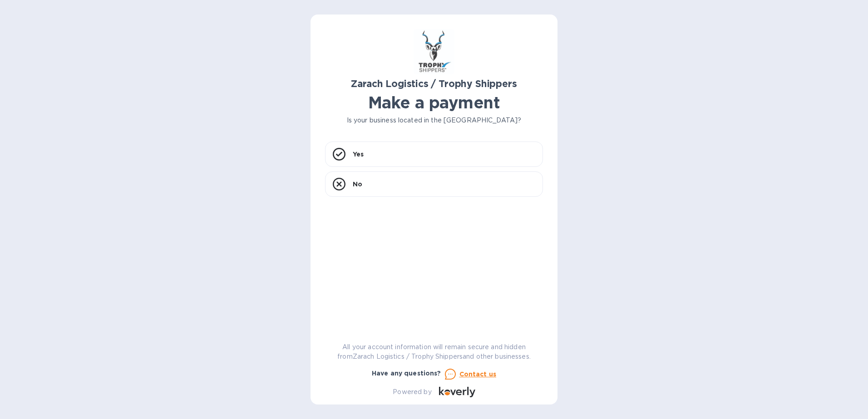 The height and width of the screenshot is (419, 868). What do you see at coordinates (434, 84) in the screenshot?
I see `b: Zarach Logistics / Trophy Shippers` at bounding box center [434, 84].